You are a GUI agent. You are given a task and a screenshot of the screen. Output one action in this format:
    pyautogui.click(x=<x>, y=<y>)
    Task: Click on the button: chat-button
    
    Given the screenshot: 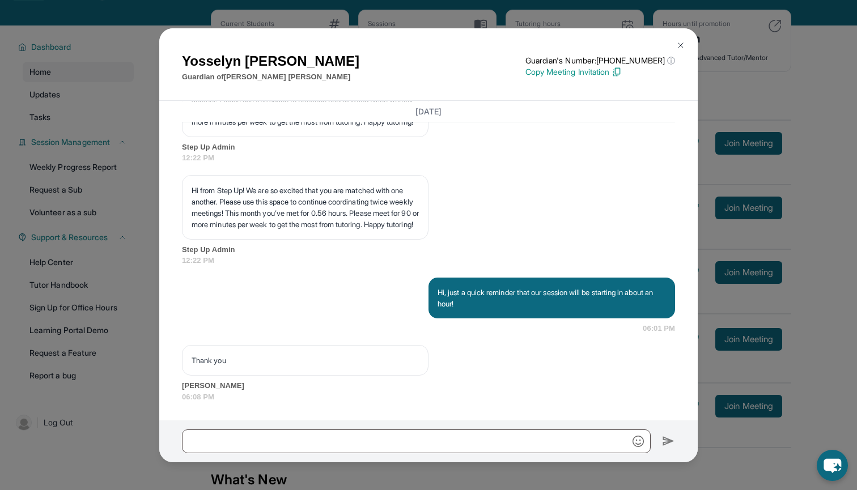 What is the action you would take?
    pyautogui.click(x=832, y=465)
    